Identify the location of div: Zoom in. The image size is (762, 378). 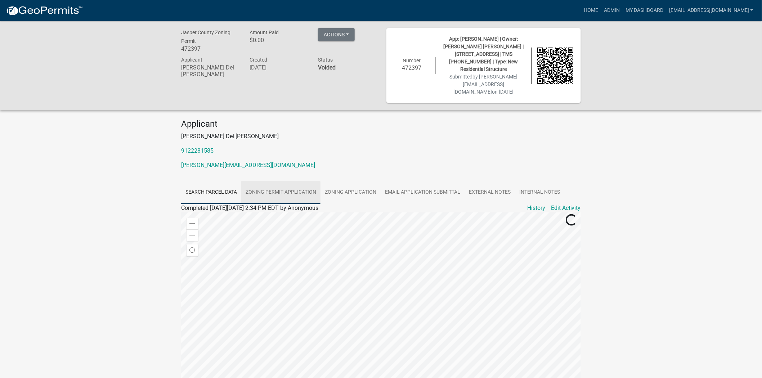
(192, 224).